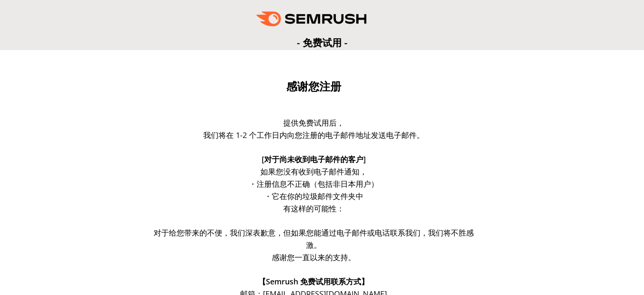  I want to click on font: 感谢您一直以来的支持。, so click(314, 257).